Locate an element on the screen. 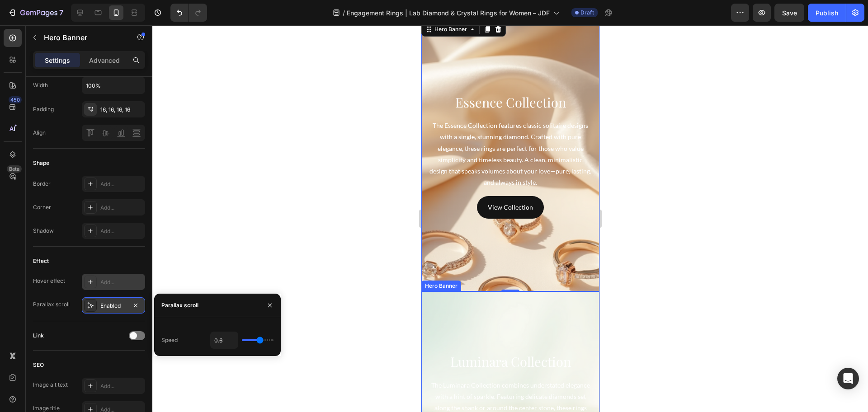  button: <p>View Collection</p> is located at coordinates (89, 182).